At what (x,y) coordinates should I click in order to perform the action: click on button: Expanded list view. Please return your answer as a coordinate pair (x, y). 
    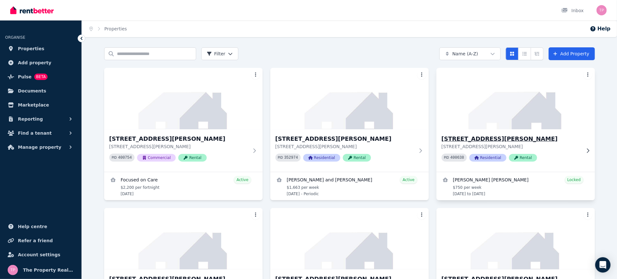
    Looking at the image, I should click on (537, 54).